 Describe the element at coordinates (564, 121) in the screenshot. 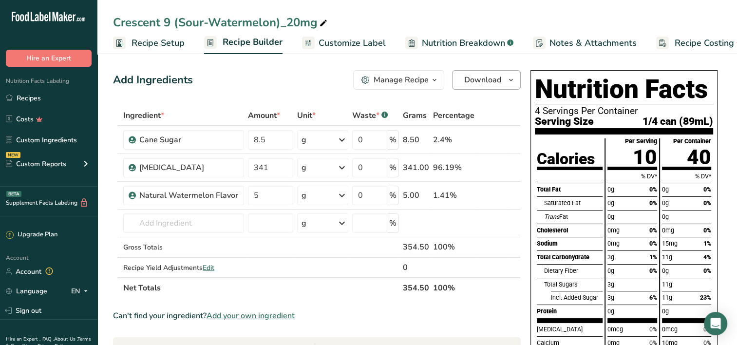

I see `span: Serving Size` at that location.